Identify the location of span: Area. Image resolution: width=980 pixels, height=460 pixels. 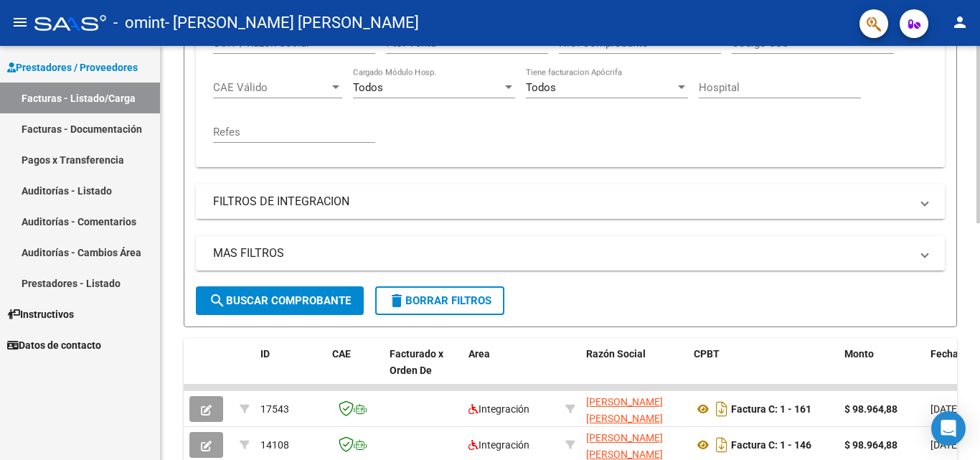
(479, 354).